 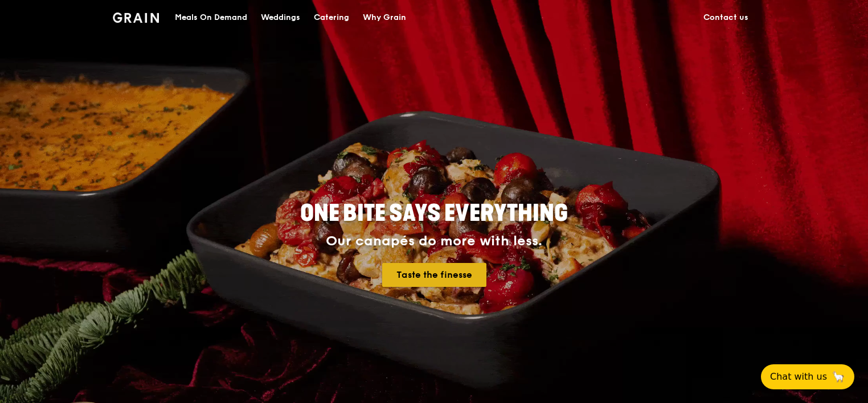 What do you see at coordinates (384, 18) in the screenshot?
I see `a: Why Grain` at bounding box center [384, 18].